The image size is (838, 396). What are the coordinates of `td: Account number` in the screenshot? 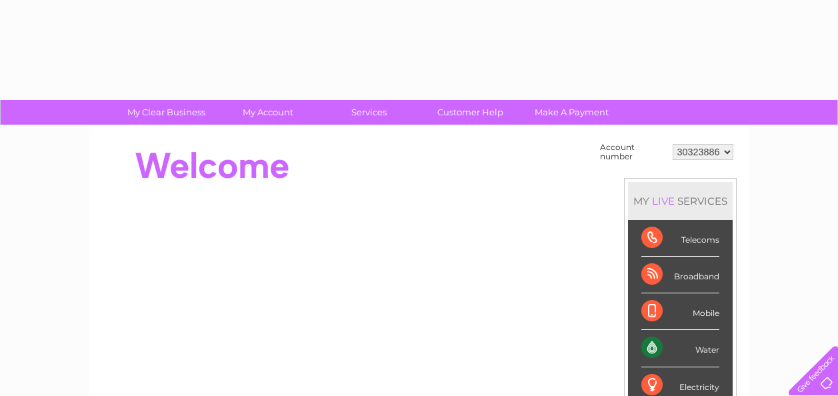 It's located at (633, 152).